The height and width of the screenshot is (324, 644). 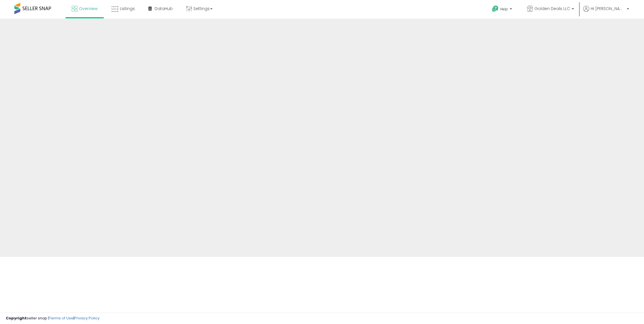 I want to click on span: DataHub, so click(x=163, y=8).